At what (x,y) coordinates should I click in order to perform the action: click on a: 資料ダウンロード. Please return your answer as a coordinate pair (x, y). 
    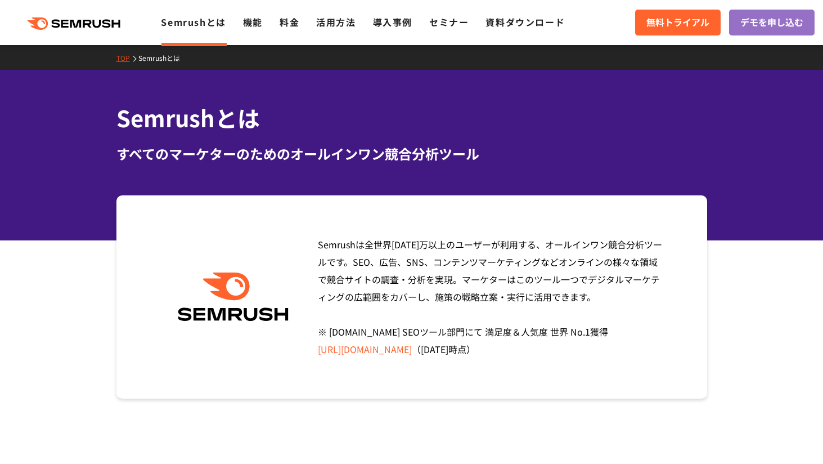
    Looking at the image, I should click on (525, 22).